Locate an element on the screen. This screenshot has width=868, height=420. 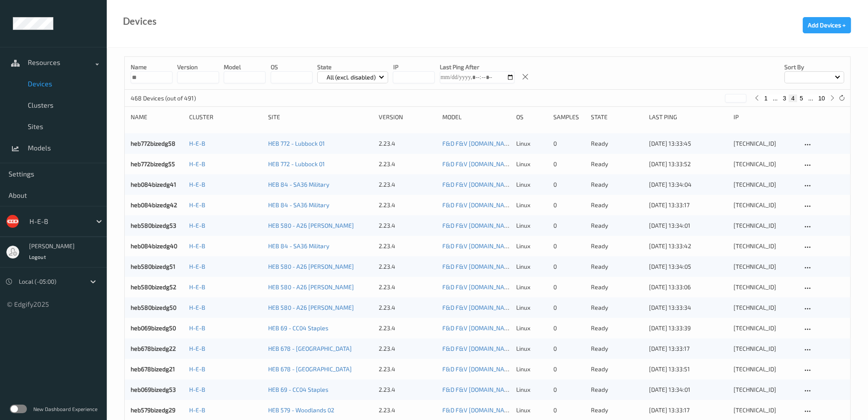
a: heb678bizedg22 is located at coordinates (153, 348).